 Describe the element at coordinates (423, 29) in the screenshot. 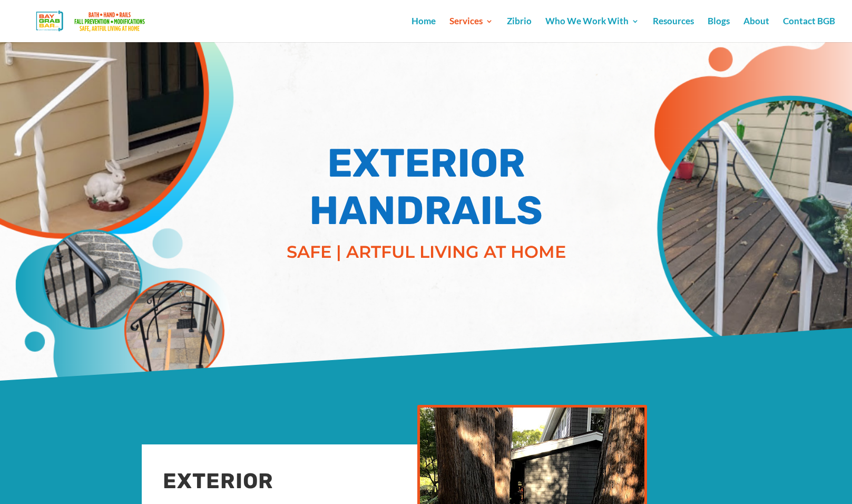

I see `a: Home` at that location.